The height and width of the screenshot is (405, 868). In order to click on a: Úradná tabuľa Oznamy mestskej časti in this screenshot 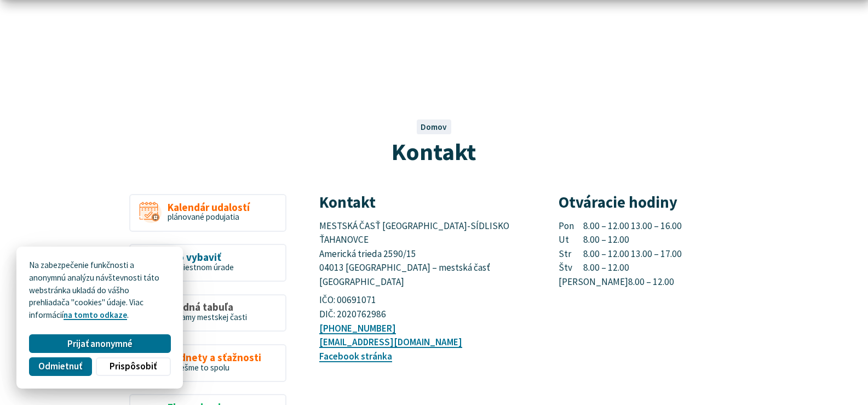, I will do `click(208, 313)`.